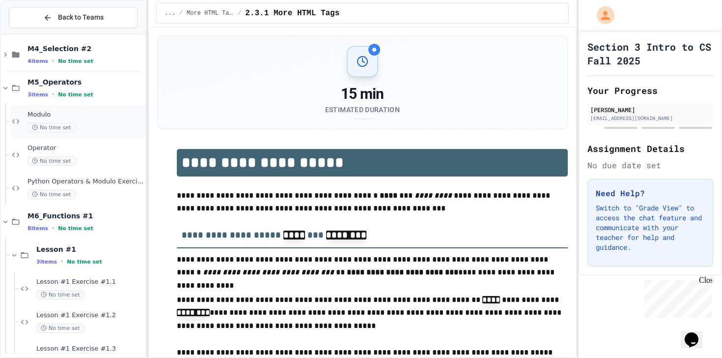  Describe the element at coordinates (85, 82) in the screenshot. I see `span: M5_Operators` at that location.